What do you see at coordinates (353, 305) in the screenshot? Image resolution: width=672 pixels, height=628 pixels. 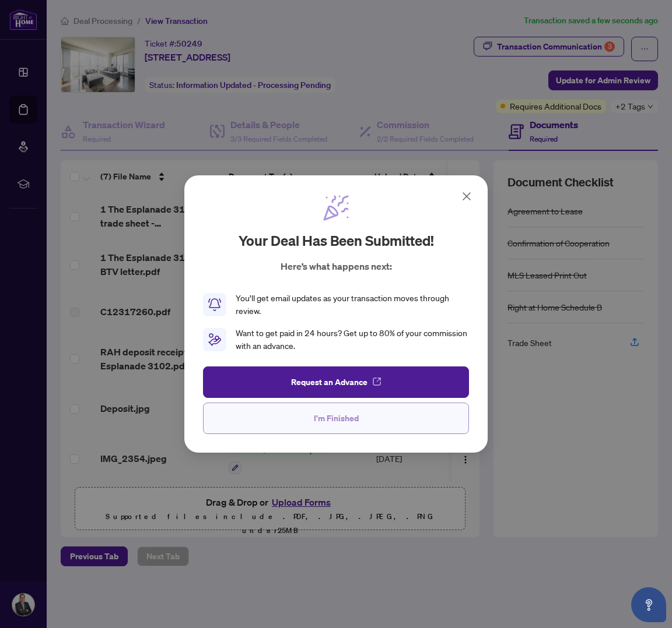 I see `div: You’ll get email updates as your transaction moves through review.` at bounding box center [353, 305].